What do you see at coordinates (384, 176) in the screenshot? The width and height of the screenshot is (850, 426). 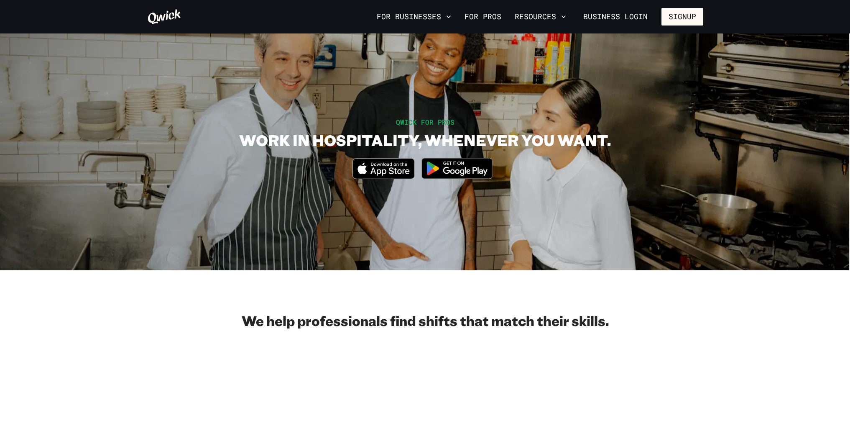 I see `a: Download on the App Store` at bounding box center [384, 176].